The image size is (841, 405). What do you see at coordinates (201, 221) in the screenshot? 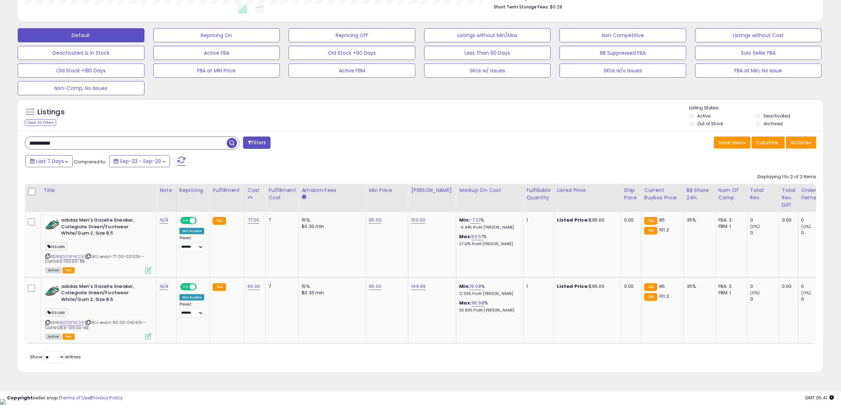
I see `span: OFF` at bounding box center [201, 221].